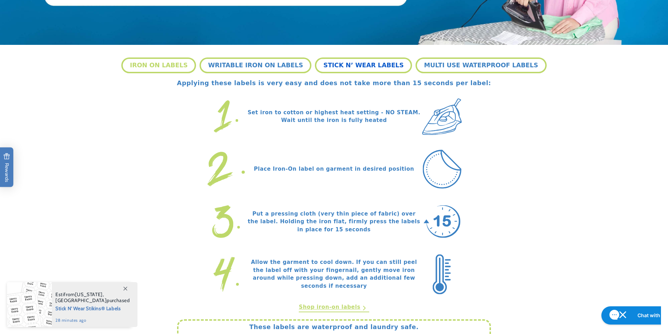 The height and width of the screenshot is (334, 668). I want to click on img: Iron, so click(442, 116).